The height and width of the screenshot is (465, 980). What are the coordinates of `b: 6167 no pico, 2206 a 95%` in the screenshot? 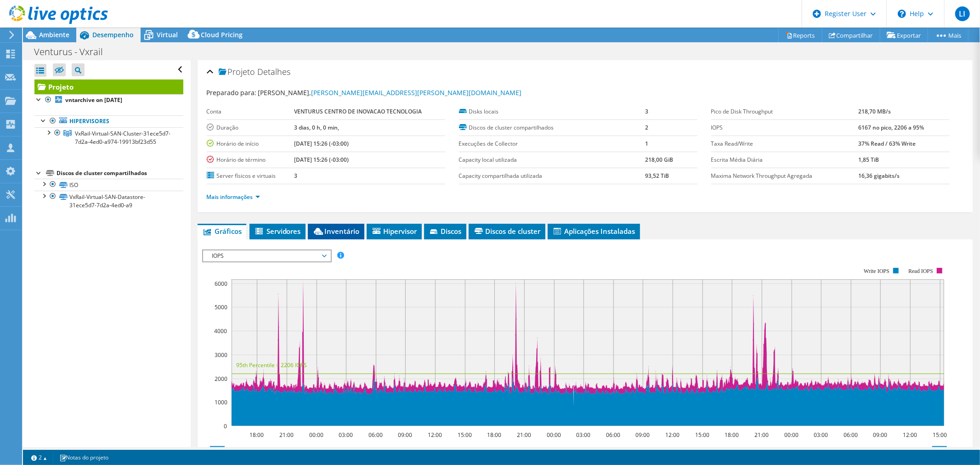 It's located at (891, 128).